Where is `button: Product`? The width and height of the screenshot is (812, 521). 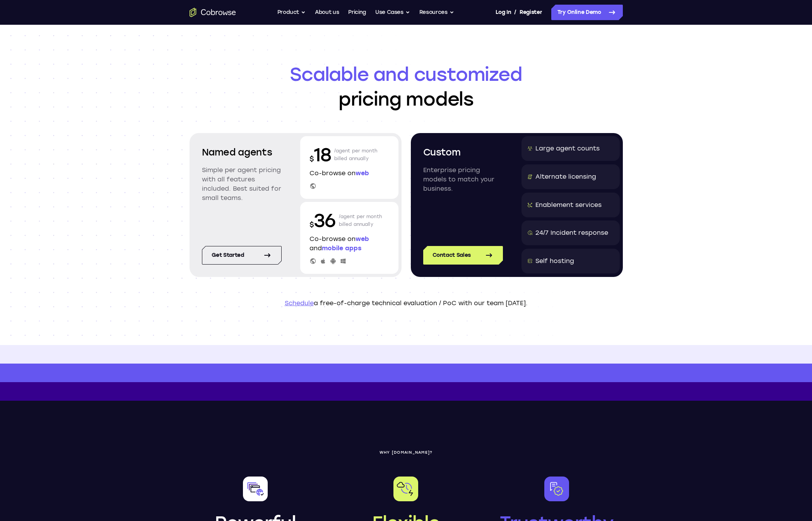 button: Product is located at coordinates (292, 12).